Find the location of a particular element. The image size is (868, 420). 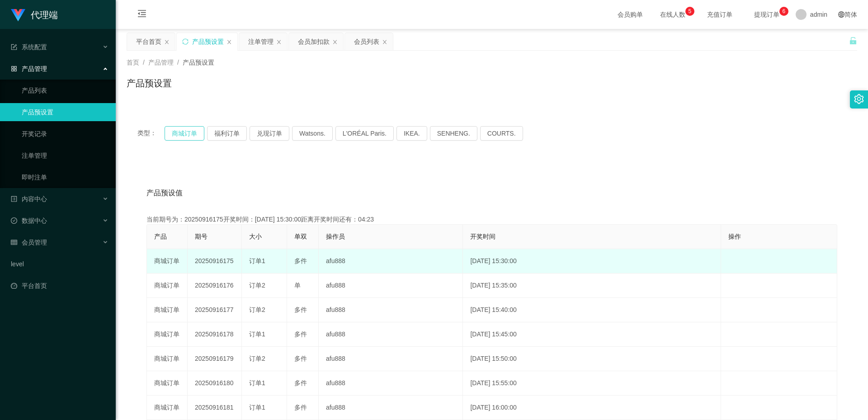

img: logo.9652507e.png is located at coordinates (18, 15).